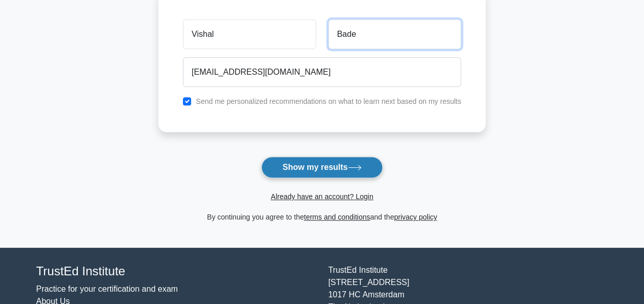 Image resolution: width=644 pixels, height=304 pixels. What do you see at coordinates (416, 217) in the screenshot?
I see `a: privacy policy` at bounding box center [416, 217].